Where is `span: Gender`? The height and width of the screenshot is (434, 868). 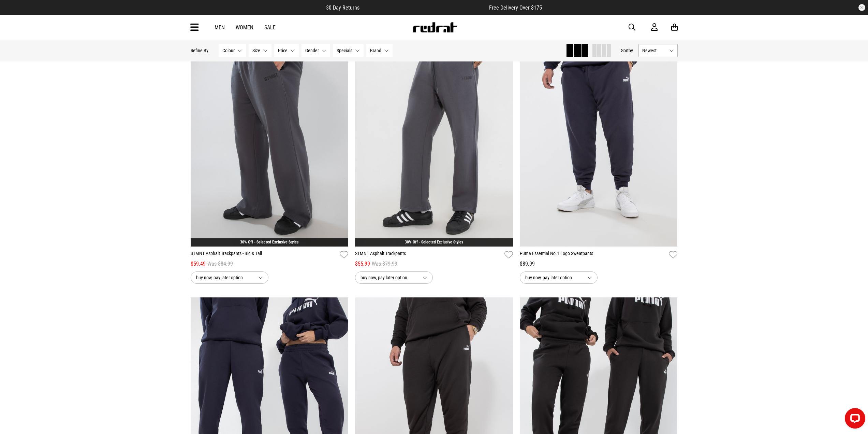 span: Gender is located at coordinates (312, 50).